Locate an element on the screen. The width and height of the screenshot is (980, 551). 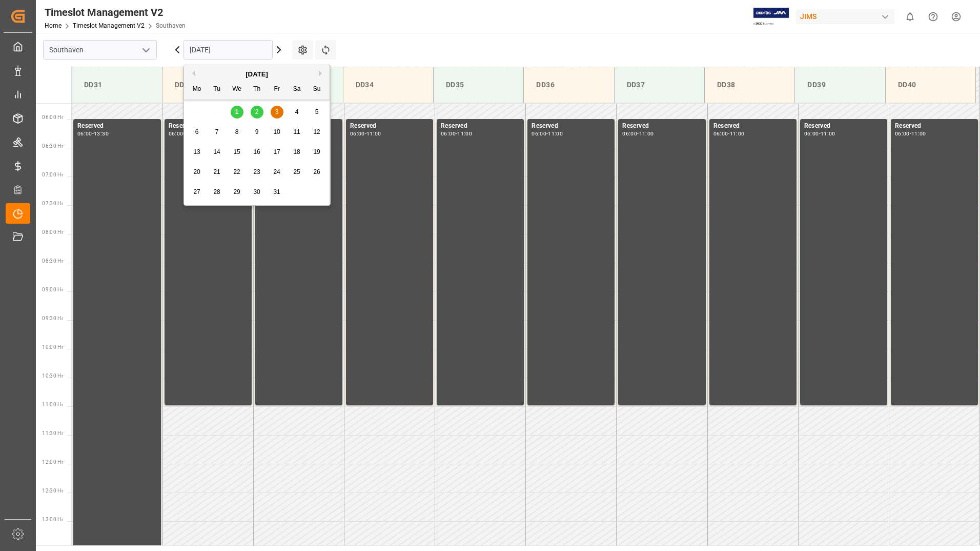
button: Next Month is located at coordinates (322, 74).